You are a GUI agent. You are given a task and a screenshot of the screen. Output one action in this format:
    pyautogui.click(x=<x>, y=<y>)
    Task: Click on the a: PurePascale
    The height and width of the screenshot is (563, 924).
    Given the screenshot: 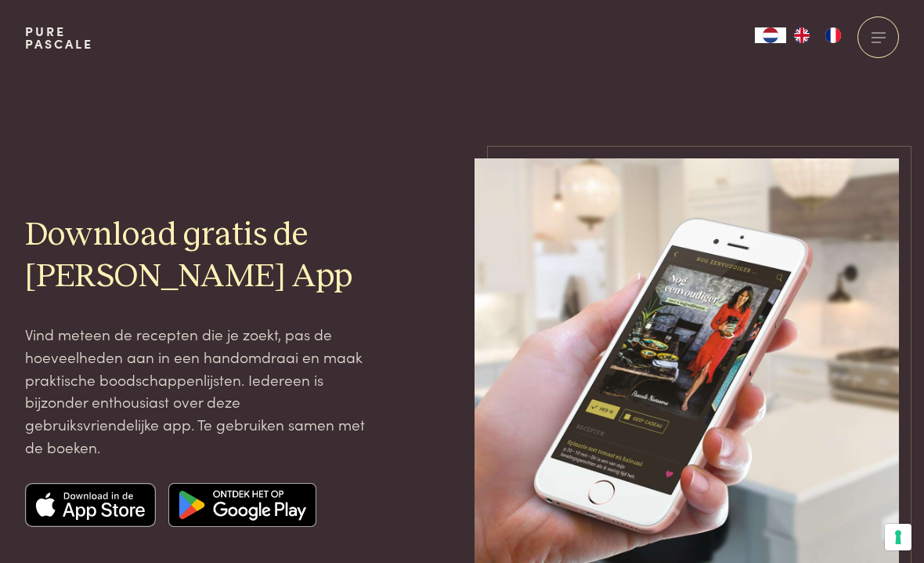 What is the action you would take?
    pyautogui.click(x=59, y=37)
    